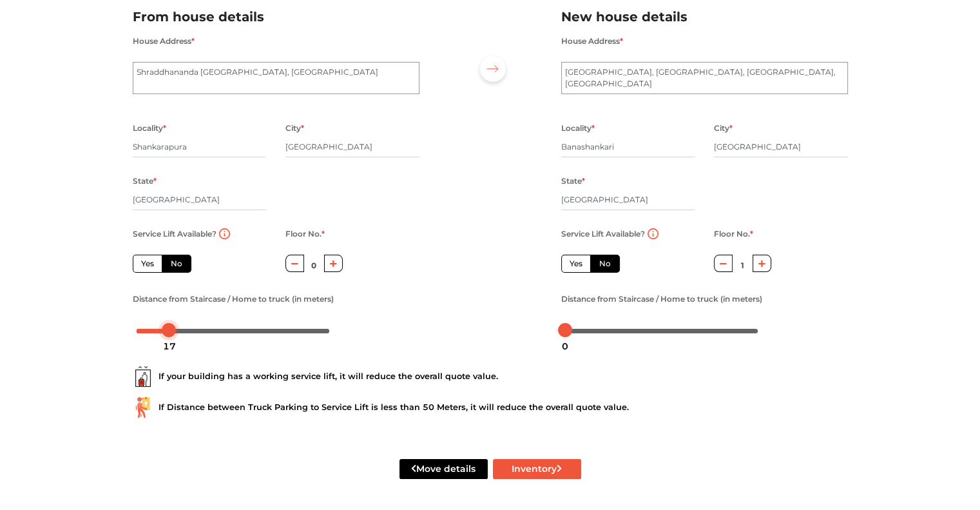 The height and width of the screenshot is (510, 980). Describe the element at coordinates (490, 407) in the screenshot. I see `div: If Distance between Truck Parking to Service Lift is less than 50 Meters, it will reduce the over...` at that location.